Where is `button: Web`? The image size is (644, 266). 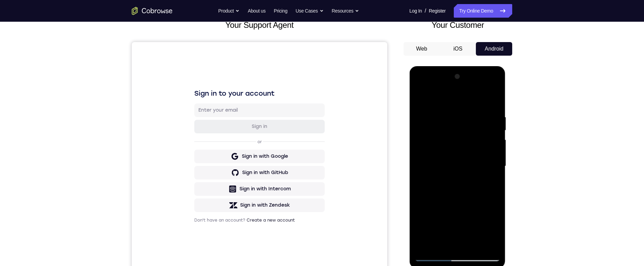
button: Web is located at coordinates (421, 49).